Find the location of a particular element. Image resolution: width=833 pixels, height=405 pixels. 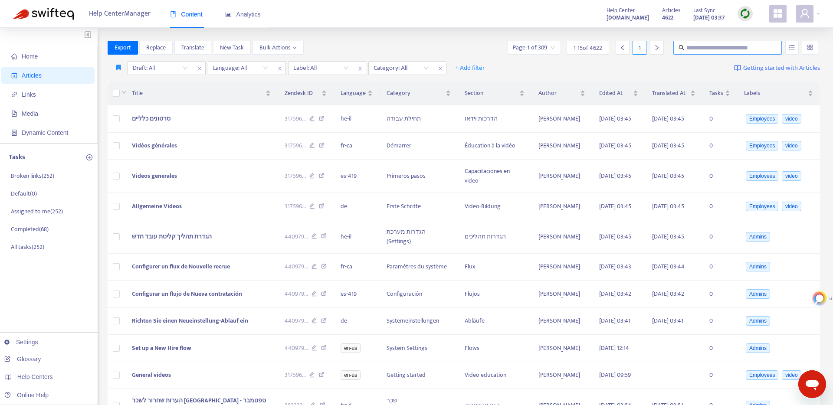

span: Section is located at coordinates (491, 93).